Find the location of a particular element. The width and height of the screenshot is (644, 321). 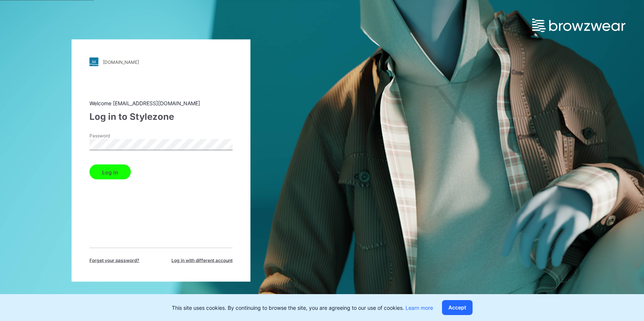

button: Log in is located at coordinates (110, 172).